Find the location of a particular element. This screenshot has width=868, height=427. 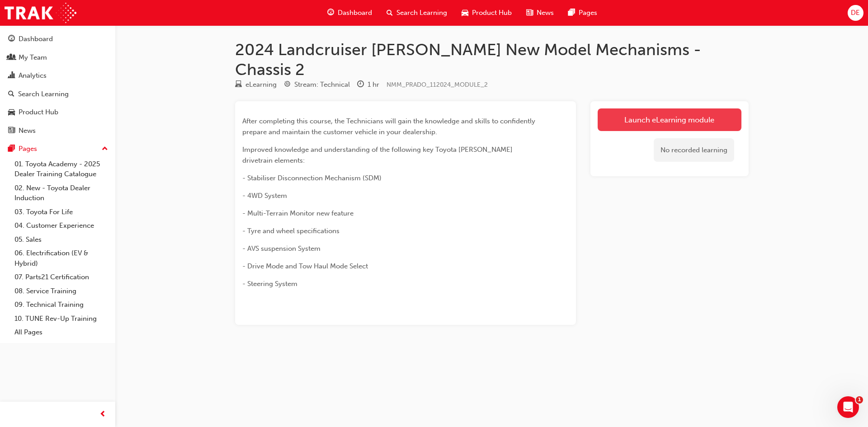

a: Dashboard is located at coordinates (57, 39).